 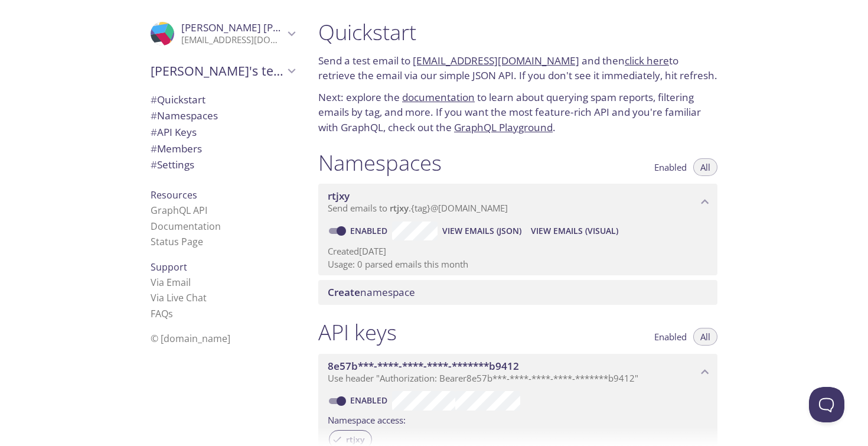 I want to click on span: API Keys, so click(x=173, y=132).